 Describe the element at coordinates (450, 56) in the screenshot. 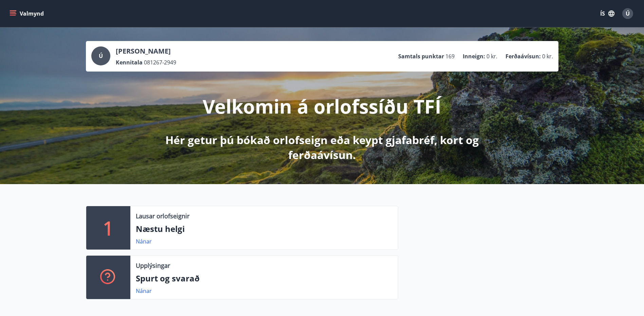

I see `span: 169` at that location.